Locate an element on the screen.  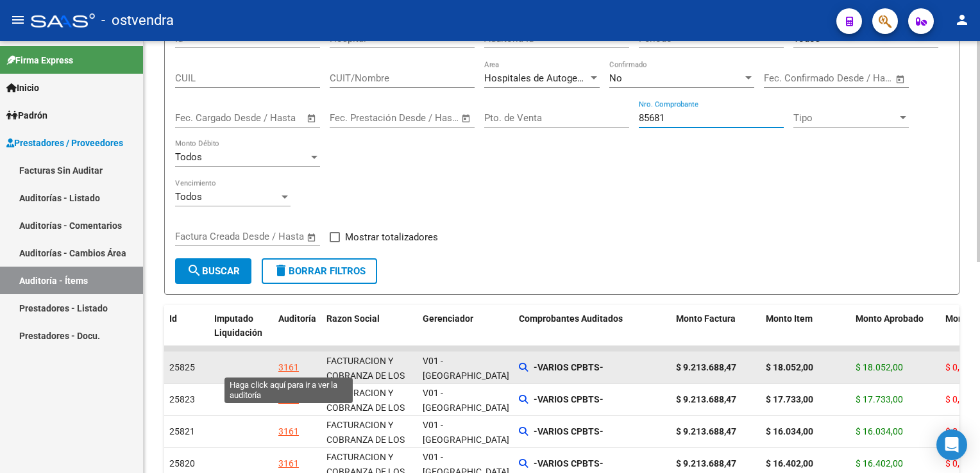
span: Prestadores / Proveedores is located at coordinates (65, 143).